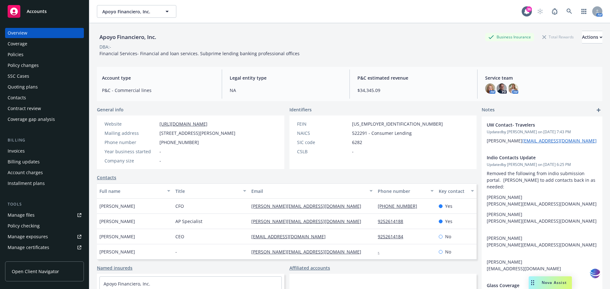 The image size is (610, 289). I want to click on span: P&C estimated revenue, so click(413, 78).